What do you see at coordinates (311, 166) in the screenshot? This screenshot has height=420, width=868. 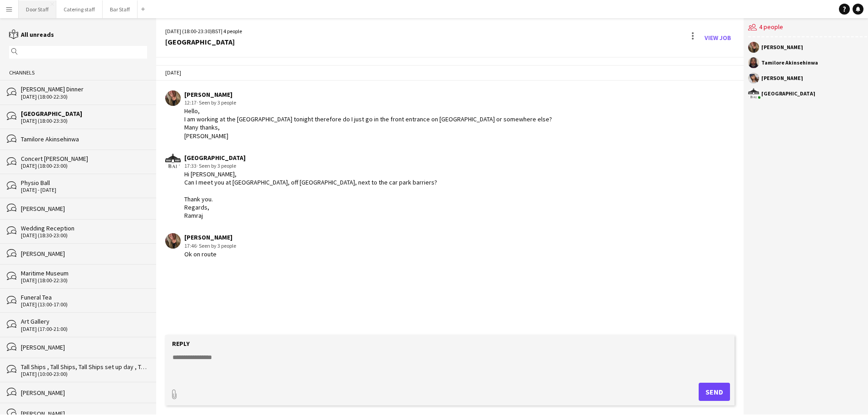 I see `div: 17:33` at bounding box center [311, 166].